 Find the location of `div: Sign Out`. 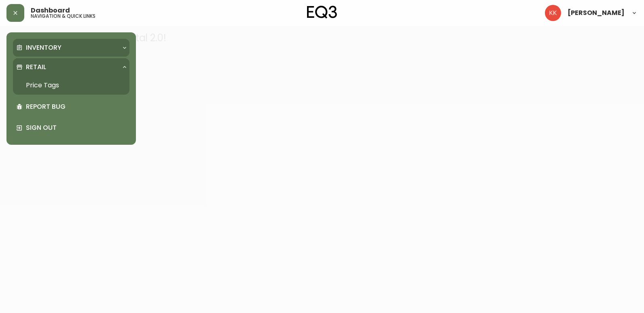

div: Sign Out is located at coordinates (72, 128).